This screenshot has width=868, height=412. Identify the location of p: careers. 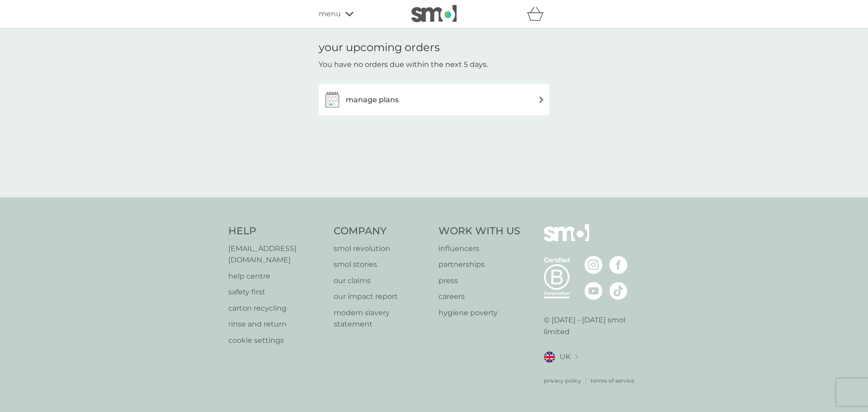
(479, 297).